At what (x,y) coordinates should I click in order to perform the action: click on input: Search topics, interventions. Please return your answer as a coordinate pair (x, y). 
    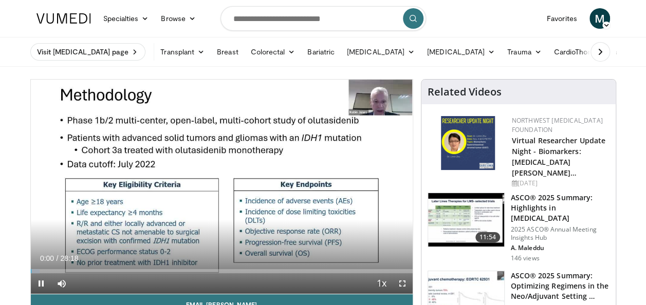
    Looking at the image, I should click on (323, 18).